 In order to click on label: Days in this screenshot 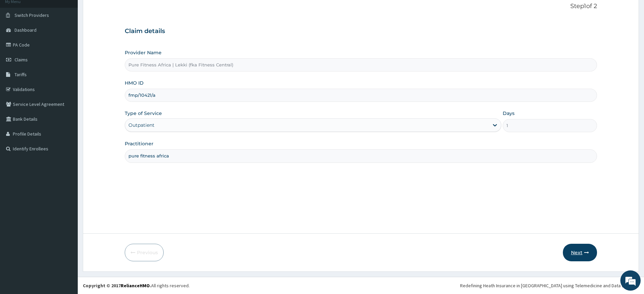, I will do `click(508, 113)`.